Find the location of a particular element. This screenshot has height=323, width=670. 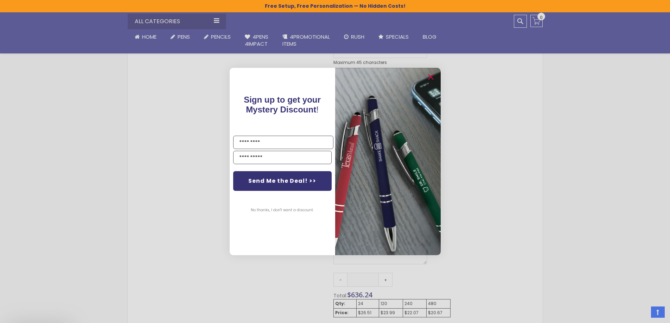

button: Close dialog is located at coordinates (431, 77).